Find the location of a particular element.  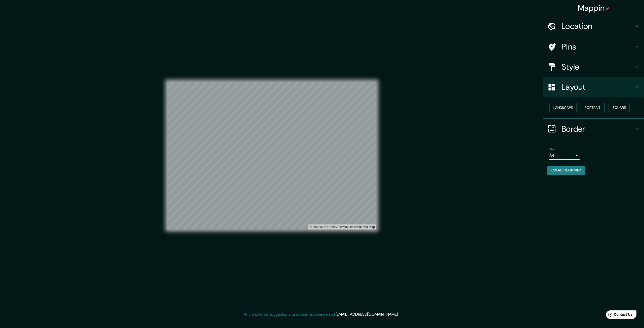

h4: Mappin is located at coordinates (594, 8).